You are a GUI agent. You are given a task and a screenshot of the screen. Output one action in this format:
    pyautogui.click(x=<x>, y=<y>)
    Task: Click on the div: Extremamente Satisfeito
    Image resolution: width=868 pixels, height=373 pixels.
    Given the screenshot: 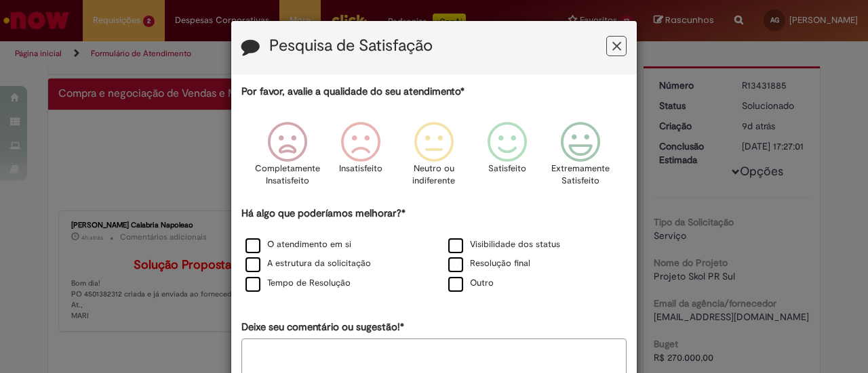 What is the action you would take?
    pyautogui.click(x=581, y=158)
    